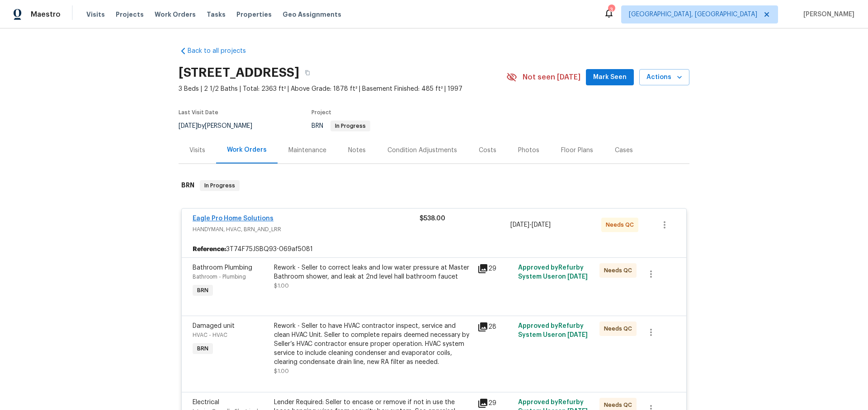  Describe the element at coordinates (612, 10) in the screenshot. I see `div: 3` at that location.